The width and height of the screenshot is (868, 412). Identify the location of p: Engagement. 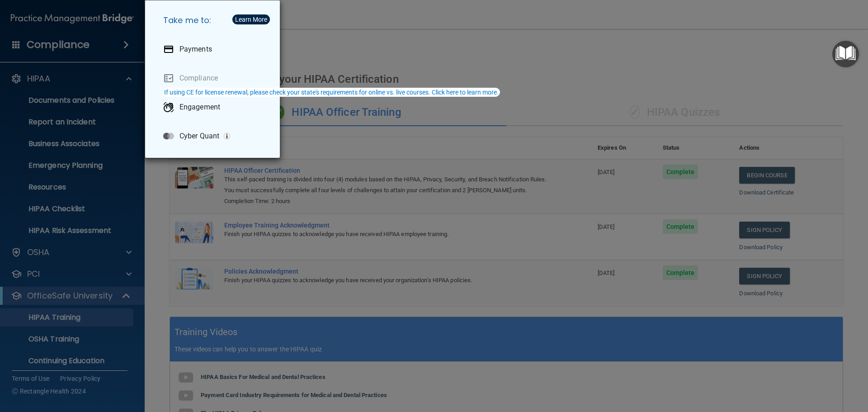
(200, 107).